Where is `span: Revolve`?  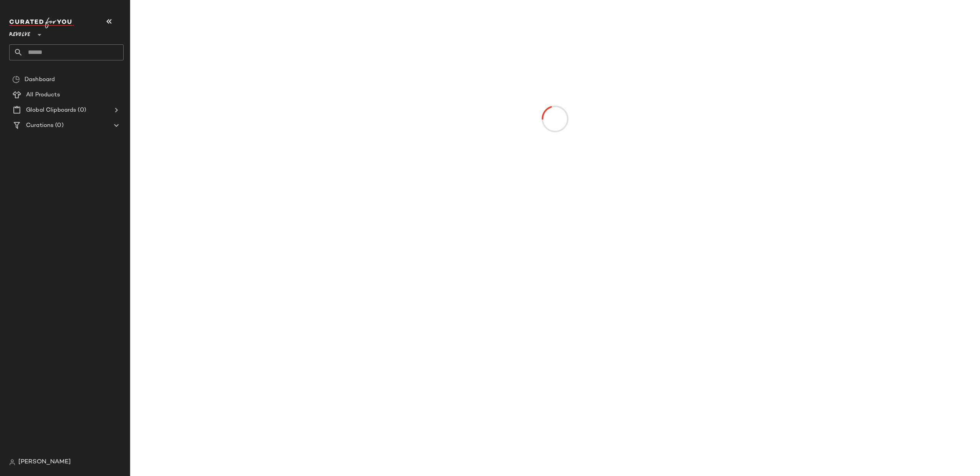 span: Revolve is located at coordinates (19, 33).